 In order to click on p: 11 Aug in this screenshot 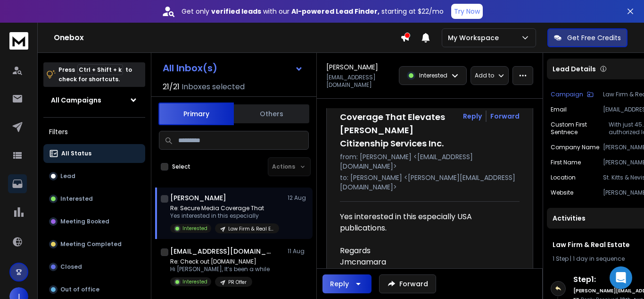, I will do `click(298, 251)`.